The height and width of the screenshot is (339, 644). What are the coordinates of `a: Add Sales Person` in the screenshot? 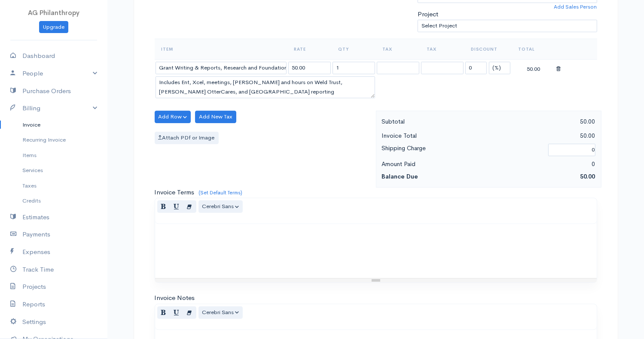 It's located at (576, 7).